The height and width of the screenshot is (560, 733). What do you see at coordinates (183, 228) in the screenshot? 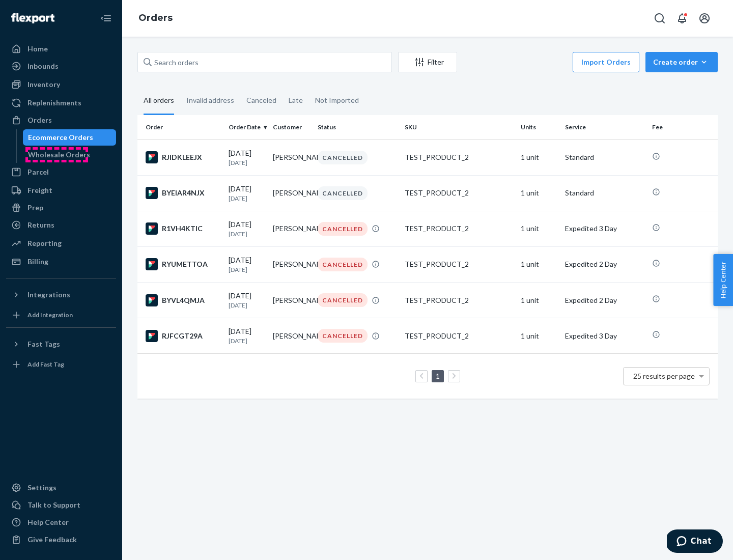
I see `div: R1VH4KTIC` at bounding box center [183, 228].